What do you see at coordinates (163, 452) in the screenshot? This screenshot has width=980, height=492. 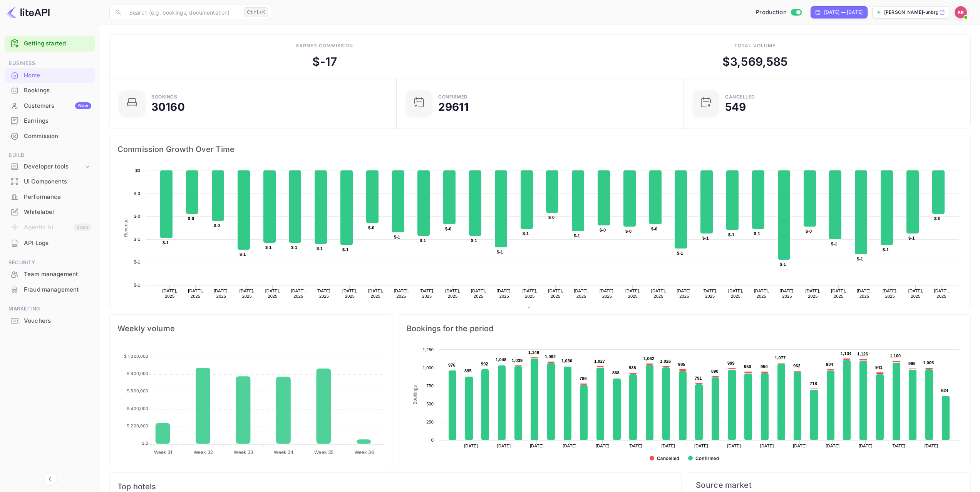 I see `tspan: Week 31` at bounding box center [163, 452].